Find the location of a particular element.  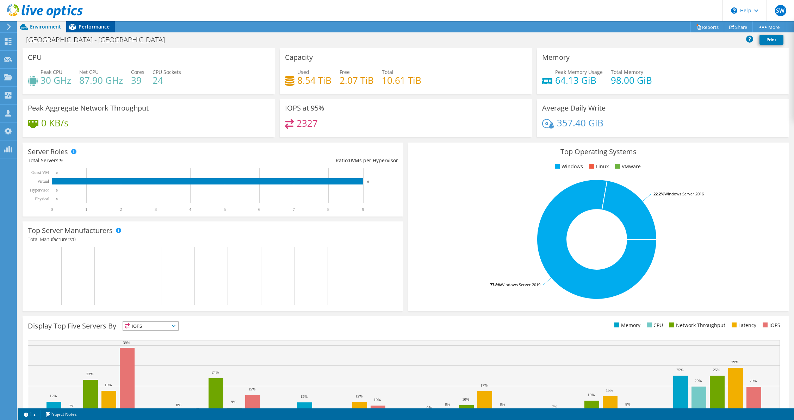

text: 2 is located at coordinates (121, 210).